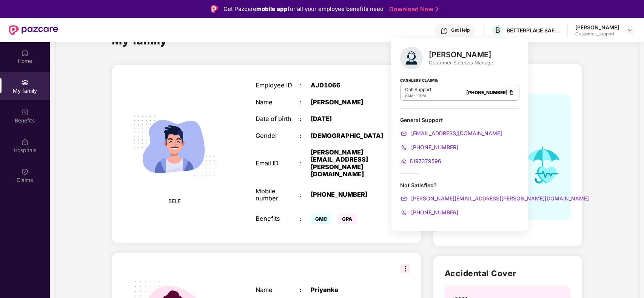 This screenshot has height=298, width=644. I want to click on div: Date of birth, so click(278, 119).